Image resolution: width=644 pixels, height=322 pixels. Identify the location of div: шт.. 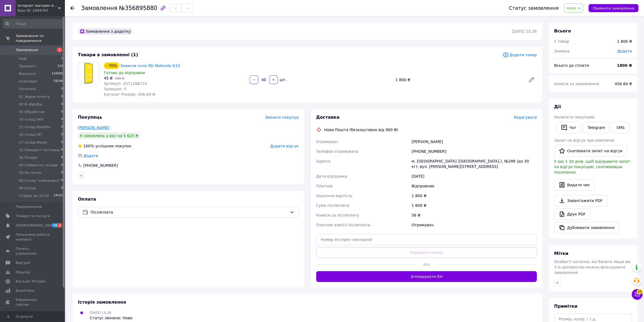
(283, 80).